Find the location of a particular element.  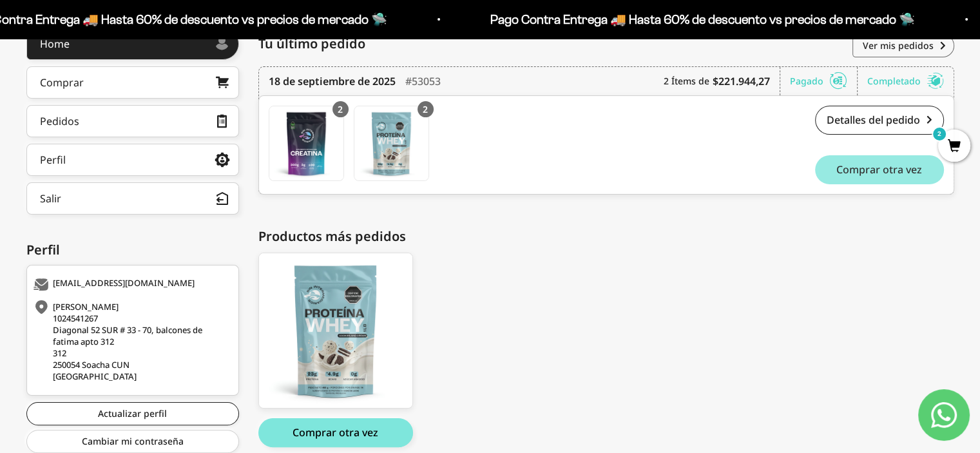

img: Translation missing: es.Proteína Whey - Cookies & Cream - Cookies & Cream / 1 libra (460g) is located at coordinates (391, 143).